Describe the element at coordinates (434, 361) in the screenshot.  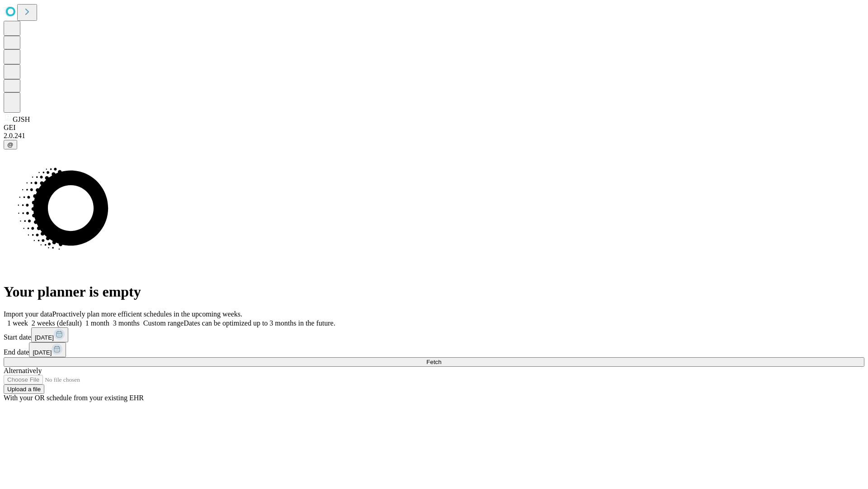
I see `span: Fetch` at that location.